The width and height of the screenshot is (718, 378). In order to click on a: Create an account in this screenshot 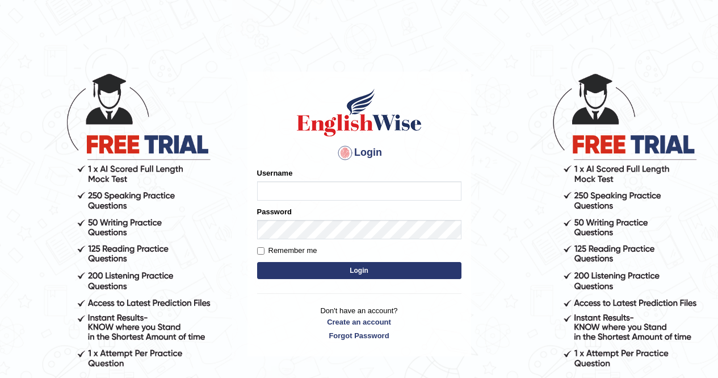, I will do `click(359, 321)`.